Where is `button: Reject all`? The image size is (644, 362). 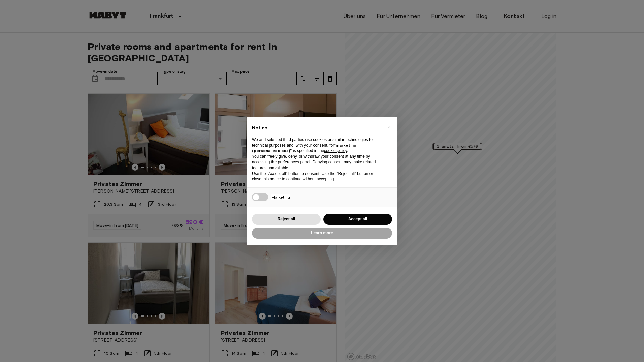
button: Reject all is located at coordinates (287, 219).